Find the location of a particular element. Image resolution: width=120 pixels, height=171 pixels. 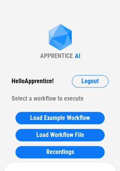

button: Logout is located at coordinates (90, 81).